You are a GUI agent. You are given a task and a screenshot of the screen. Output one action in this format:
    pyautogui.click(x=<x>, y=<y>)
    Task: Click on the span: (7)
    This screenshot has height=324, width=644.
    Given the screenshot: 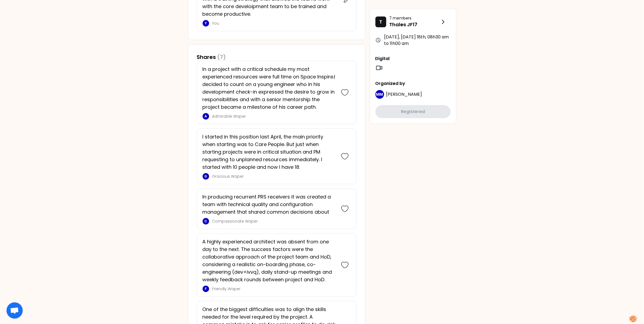 What is the action you would take?
    pyautogui.click(x=222, y=57)
    